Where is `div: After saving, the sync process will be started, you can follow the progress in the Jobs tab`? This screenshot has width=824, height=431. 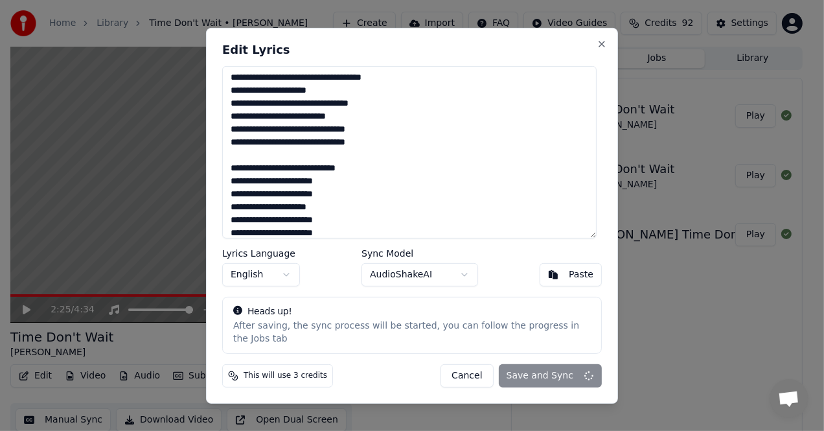
div: After saving, the sync process will be started, you can follow the progress in the Jobs tab is located at coordinates (412, 332).